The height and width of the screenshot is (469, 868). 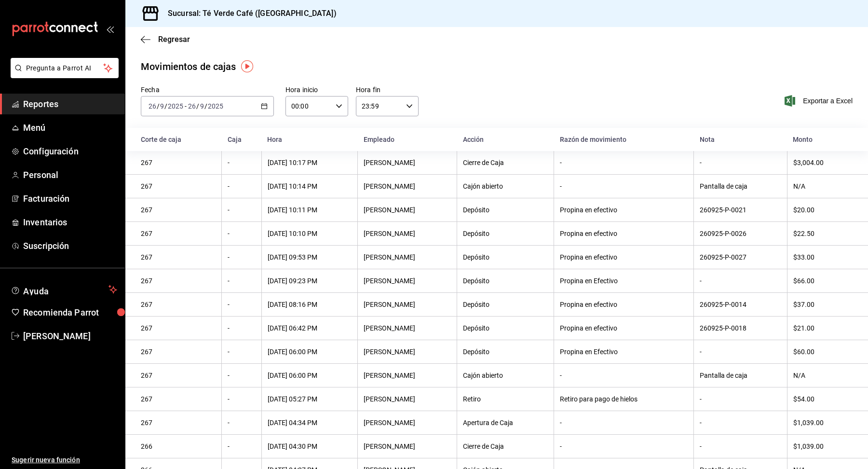 What do you see at coordinates (506, 375) in the screenshot?
I see `div: Cajón abierto` at bounding box center [506, 375].